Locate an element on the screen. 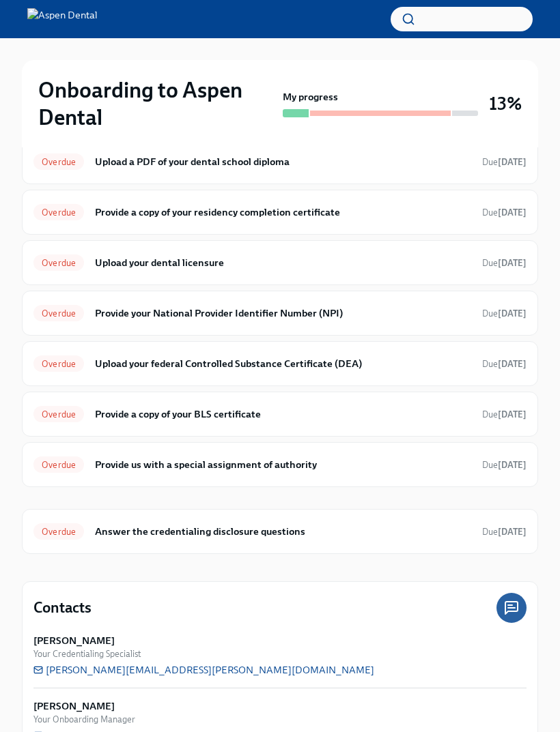 The width and height of the screenshot is (560, 732). h6: Provide us with a special assignment of authority is located at coordinates (282, 464).